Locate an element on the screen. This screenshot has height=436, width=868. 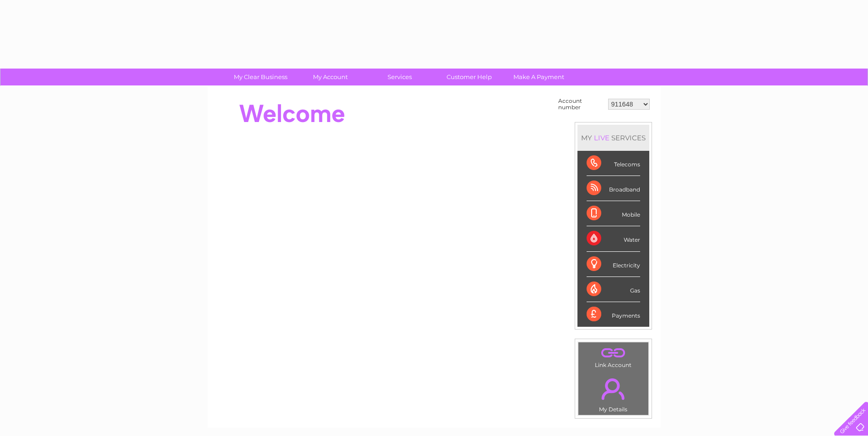
td: Link Account is located at coordinates (614, 356).